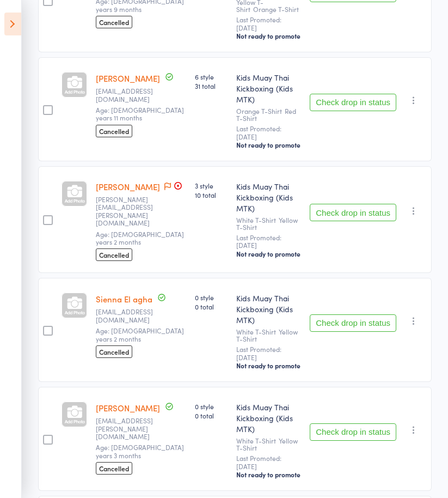 Image resolution: width=448 pixels, height=498 pixels. Describe the element at coordinates (276, 8) in the screenshot. I see `span: Orange T-Shirt` at that location.